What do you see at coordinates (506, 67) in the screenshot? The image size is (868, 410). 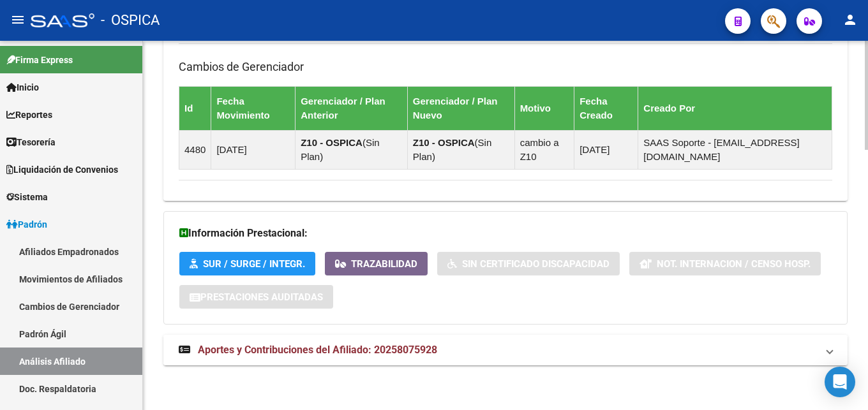 I see `h3: Cambios de Gerenciador` at bounding box center [506, 67].